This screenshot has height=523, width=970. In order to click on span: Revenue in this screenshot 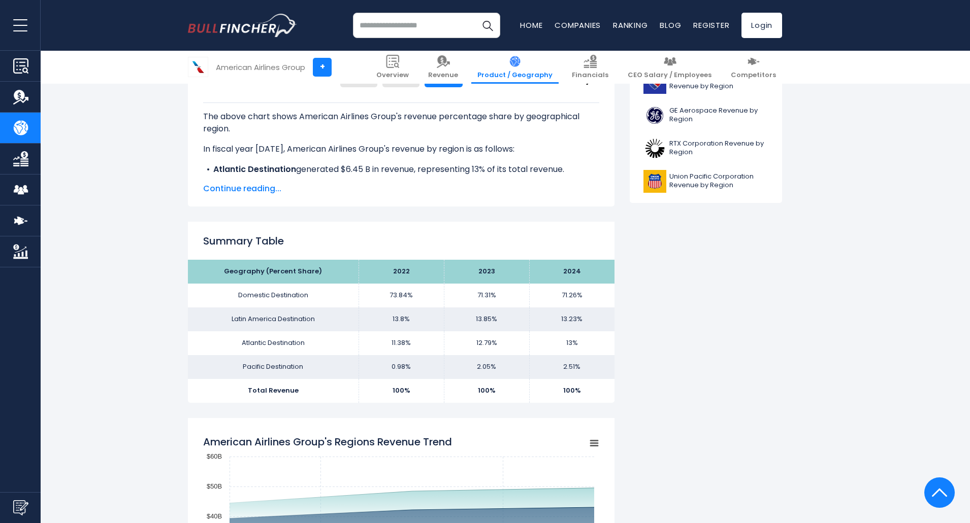, I will do `click(443, 75)`.